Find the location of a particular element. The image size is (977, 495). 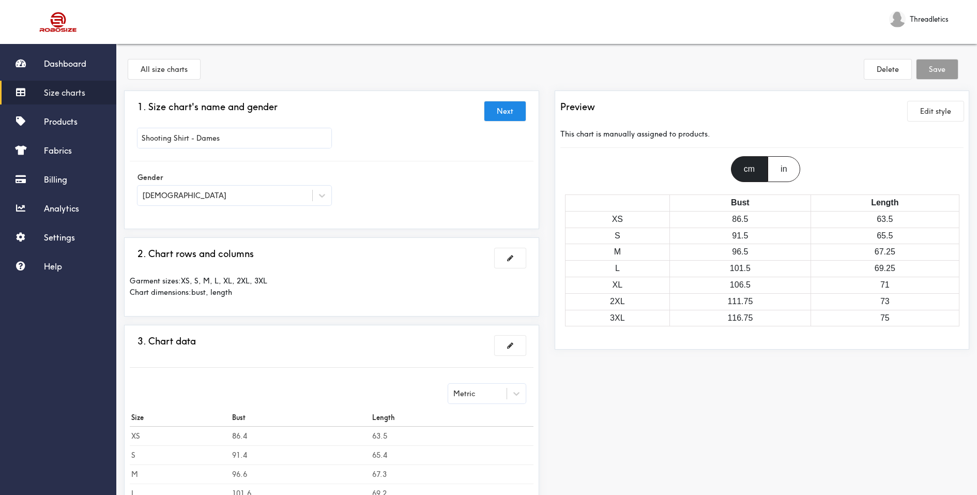

td: XS is located at coordinates (617, 219).